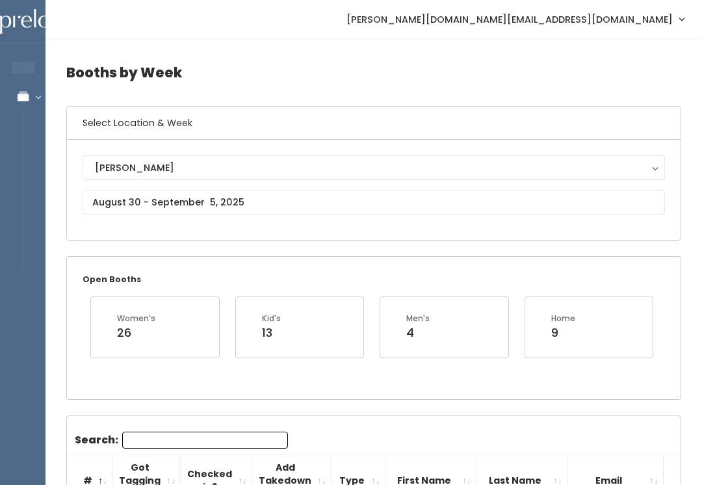 The height and width of the screenshot is (485, 702). I want to click on div: Women's, so click(136, 318).